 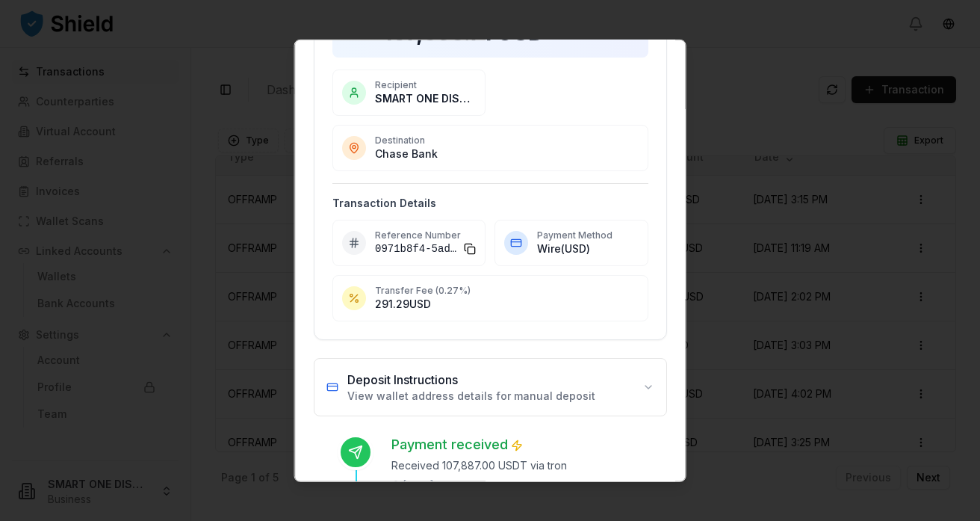 What do you see at coordinates (425, 98) in the screenshot?
I see `p: SMART ONE DISTRIBUTIONS CORP` at bounding box center [425, 98].